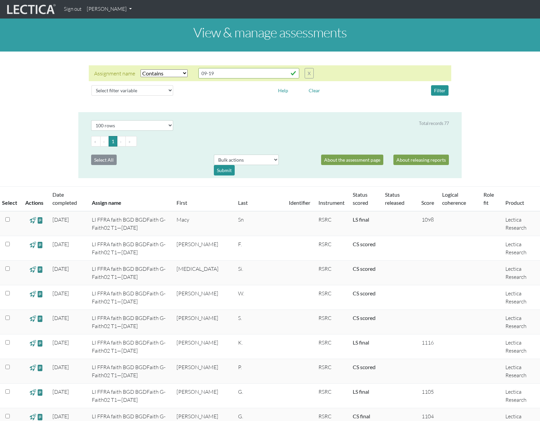  Describe the element at coordinates (270, 141) in the screenshot. I see `ul: Pagination` at that location.